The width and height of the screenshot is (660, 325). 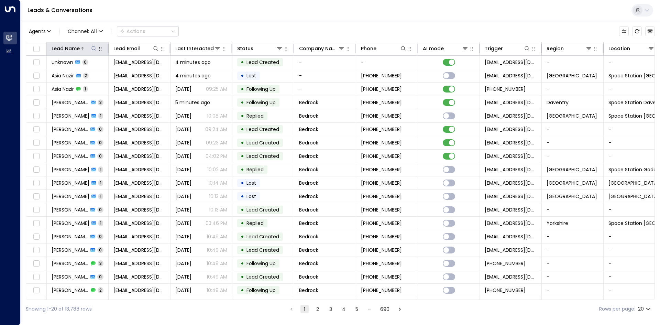 I want to click on span: 4 minutes ago, so click(x=193, y=76).